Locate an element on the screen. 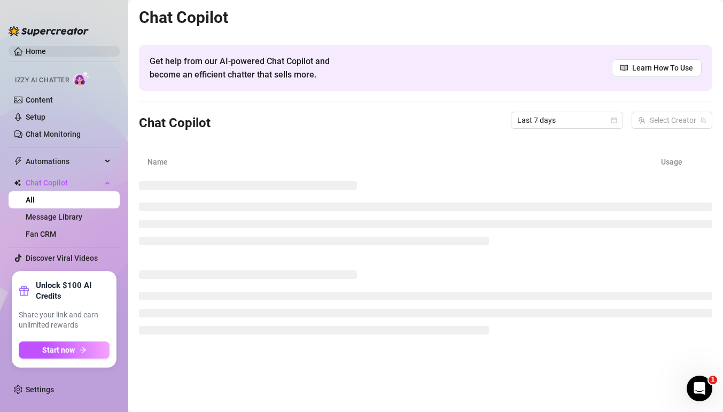  span: 1 is located at coordinates (713, 380).